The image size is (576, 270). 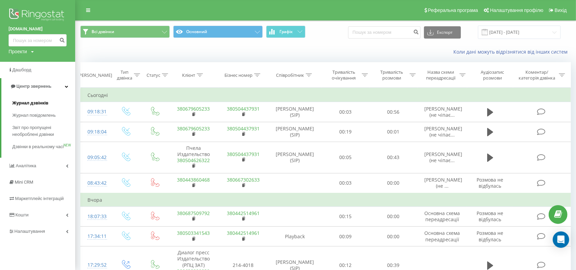 What do you see at coordinates (393, 157) in the screenshot?
I see `td: 00:43` at bounding box center [393, 157].